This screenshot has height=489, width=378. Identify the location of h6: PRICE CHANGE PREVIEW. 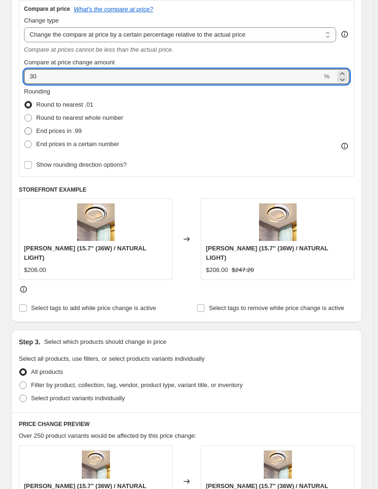
(186, 424).